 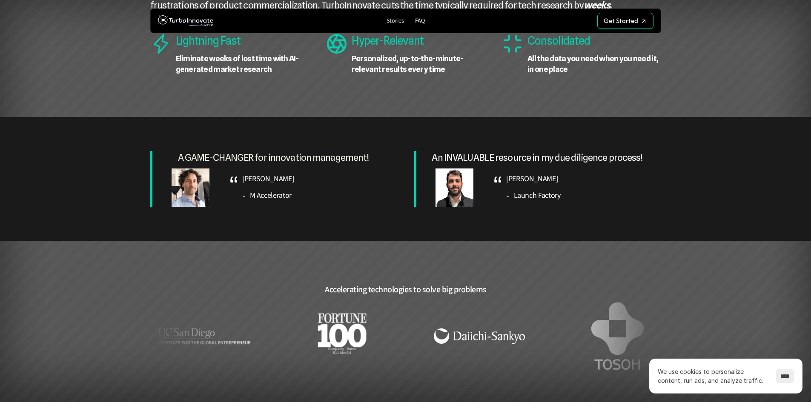 I want to click on a: Stories, so click(x=395, y=21).